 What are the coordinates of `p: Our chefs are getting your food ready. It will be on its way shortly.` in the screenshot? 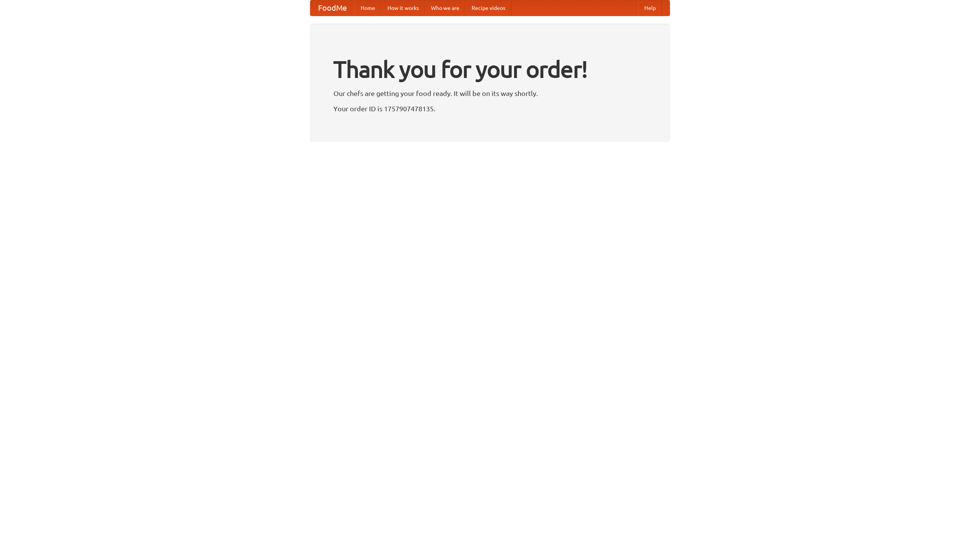 It's located at (490, 93).